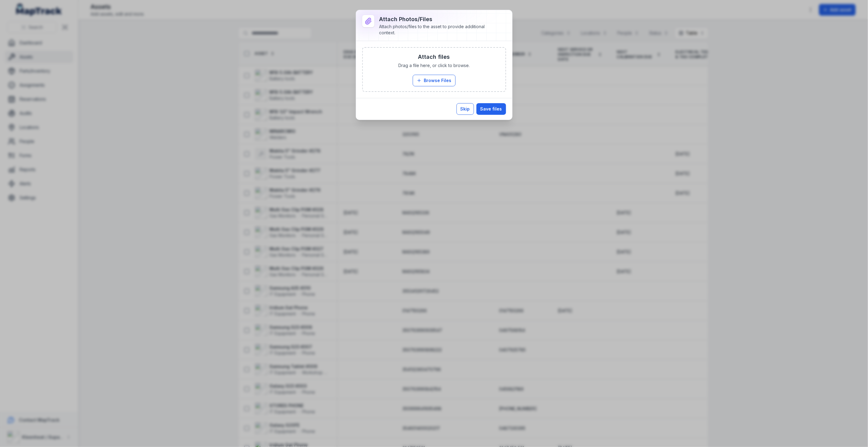  Describe the element at coordinates (438, 19) in the screenshot. I see `h3: Attach photos/files` at that location.